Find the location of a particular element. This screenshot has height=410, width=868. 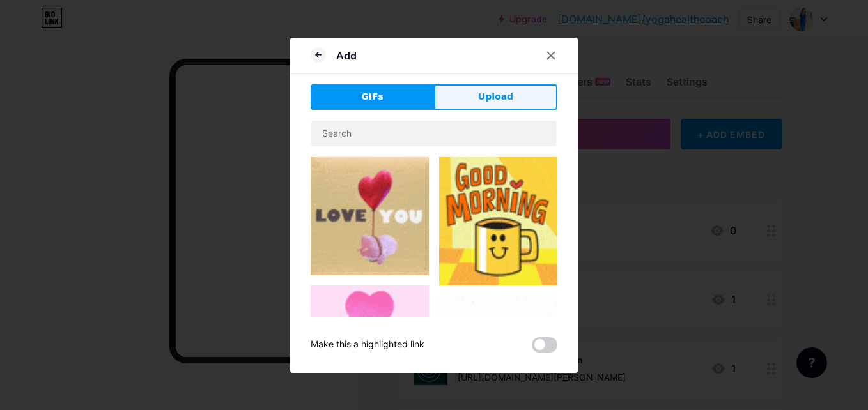

span: Upload is located at coordinates (496, 96).